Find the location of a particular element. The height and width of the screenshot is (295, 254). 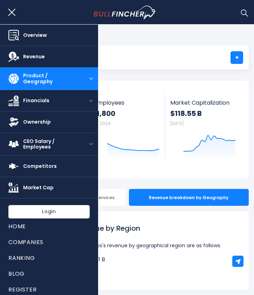

span: Employees is located at coordinates (127, 102).